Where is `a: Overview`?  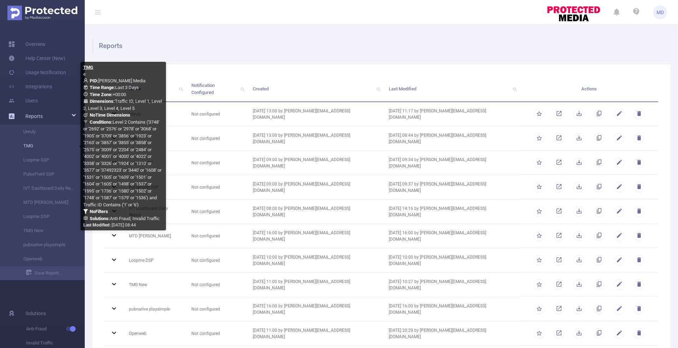
a: Overview is located at coordinates (27, 44).